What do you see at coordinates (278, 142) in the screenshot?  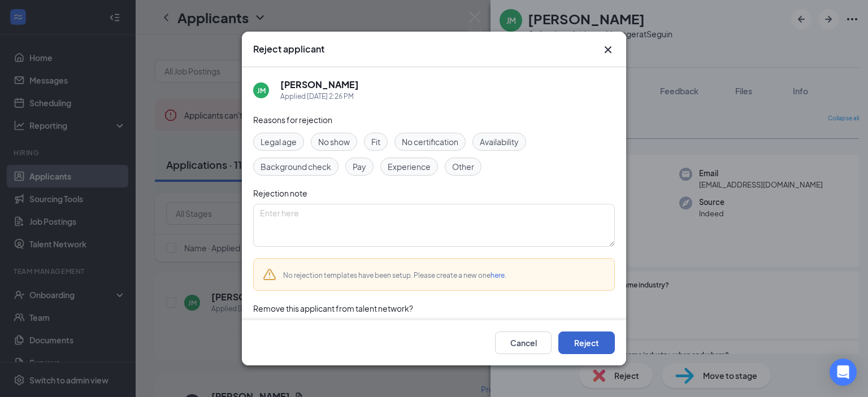 I see `span: Legal age` at bounding box center [278, 142].